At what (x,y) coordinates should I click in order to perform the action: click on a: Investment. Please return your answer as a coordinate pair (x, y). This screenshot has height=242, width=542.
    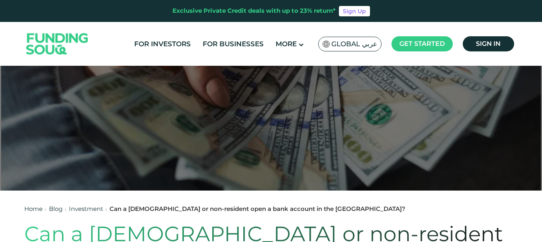
    Looking at the image, I should click on (86, 208).